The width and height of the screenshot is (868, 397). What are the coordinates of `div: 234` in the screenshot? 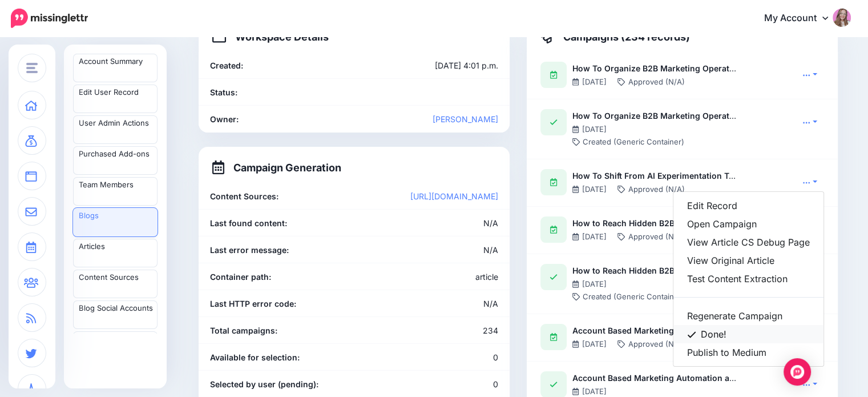 It's located at (431, 330).